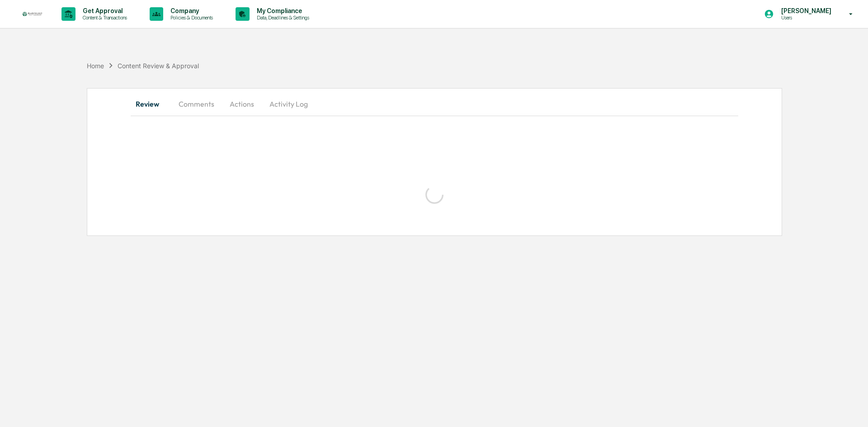 The height and width of the screenshot is (427, 868). What do you see at coordinates (151, 104) in the screenshot?
I see `button: Review` at bounding box center [151, 104].